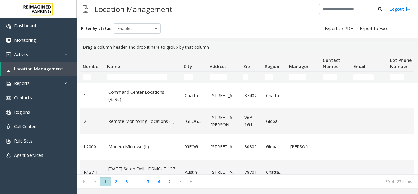 The width and height of the screenshot is (418, 194). What do you see at coordinates (143, 96) in the screenshot?
I see `a: Command Center Locations (R390)` at bounding box center [143, 96].